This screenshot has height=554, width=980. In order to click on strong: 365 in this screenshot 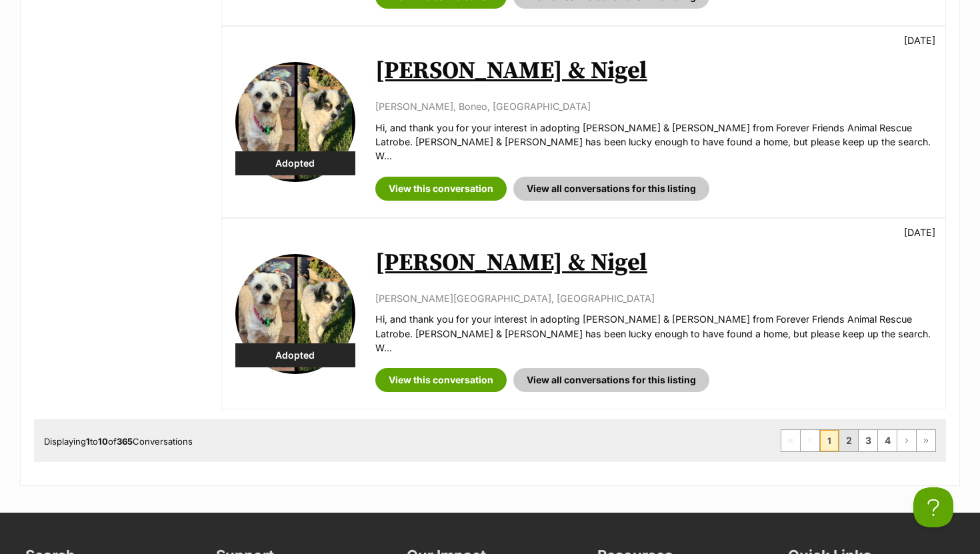, I will do `click(124, 441)`.